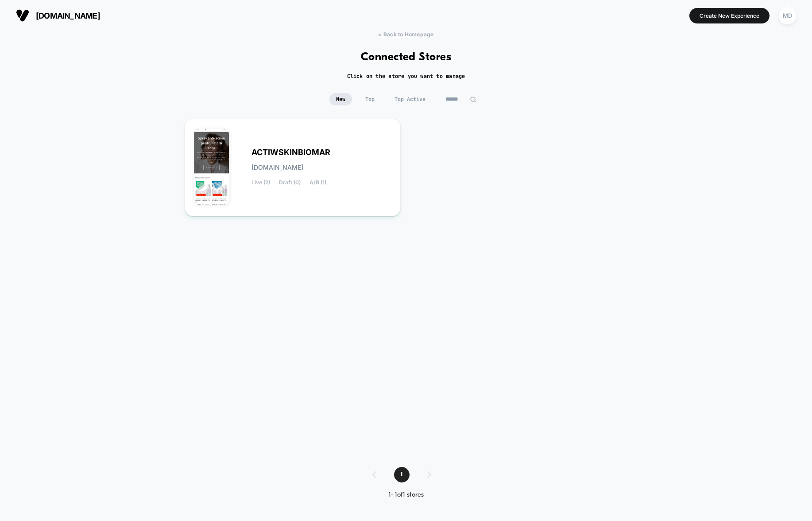  I want to click on button: MD, so click(788, 15).